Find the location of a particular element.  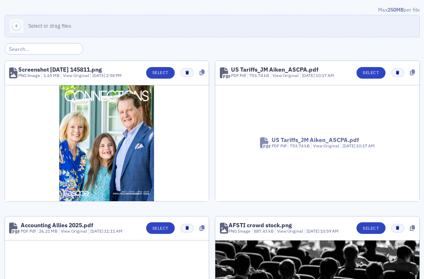

span: 250MB is located at coordinates (396, 10).